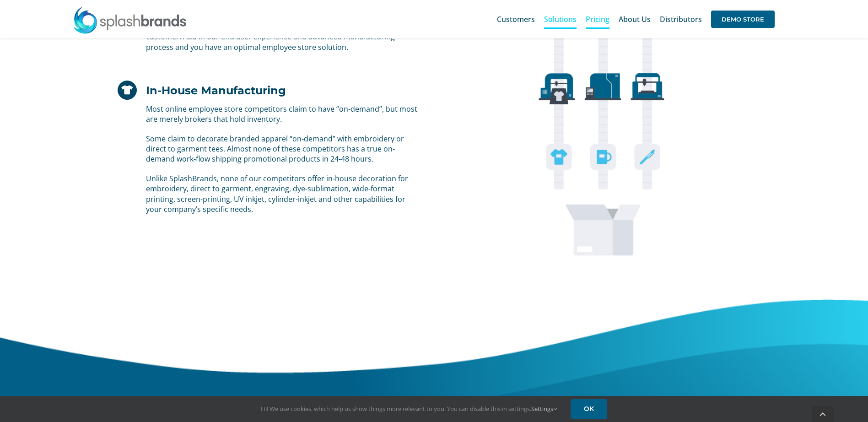 The width and height of the screenshot is (868, 422). Describe the element at coordinates (409, 409) in the screenshot. I see `span: Hi! We use cookies, which help us show things more relevant to you. You can disable this in setti...` at that location.